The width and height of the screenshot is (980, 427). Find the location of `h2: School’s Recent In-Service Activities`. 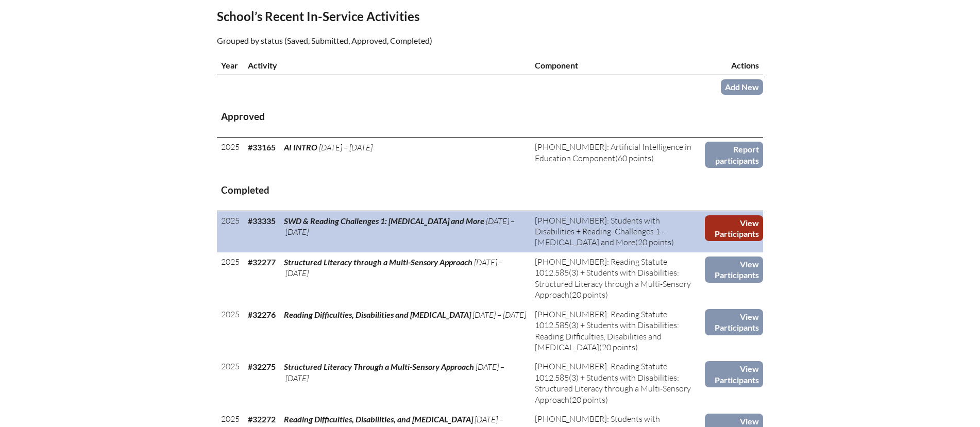

h2: School’s Recent In-Service Activities is located at coordinates (398, 16).